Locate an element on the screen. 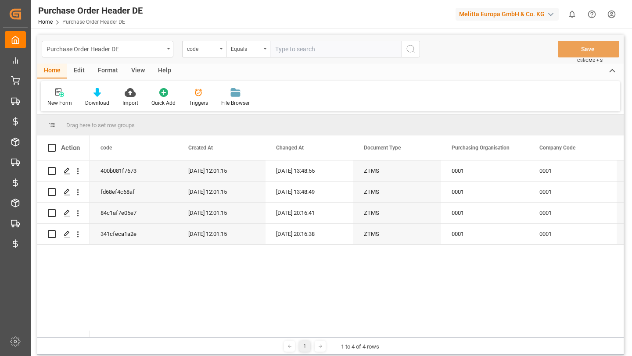 This screenshot has width=632, height=356. button: show 0 new notifications is located at coordinates (571, 14).